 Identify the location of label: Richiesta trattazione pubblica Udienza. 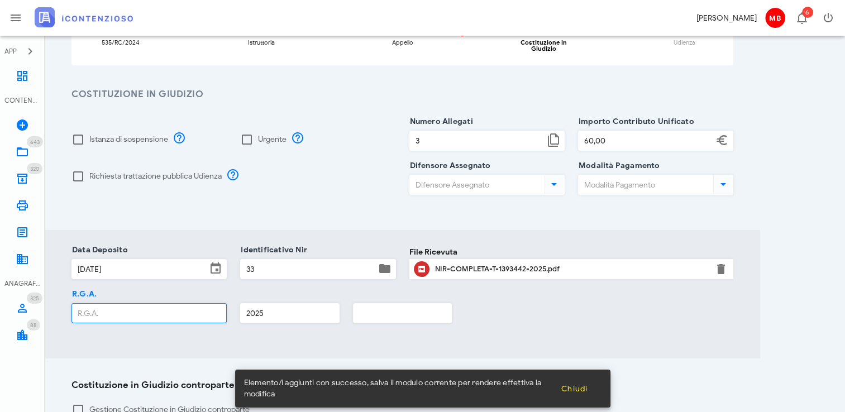
(155, 176).